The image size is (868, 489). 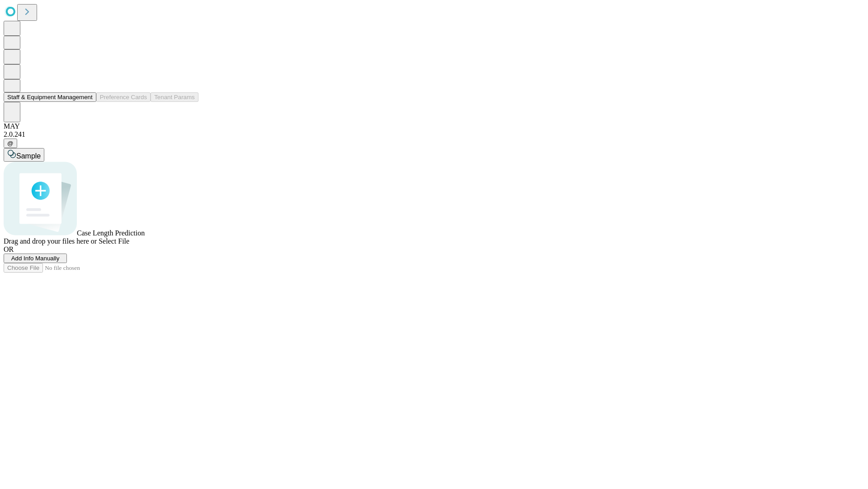 I want to click on span: Sample, so click(x=28, y=155).